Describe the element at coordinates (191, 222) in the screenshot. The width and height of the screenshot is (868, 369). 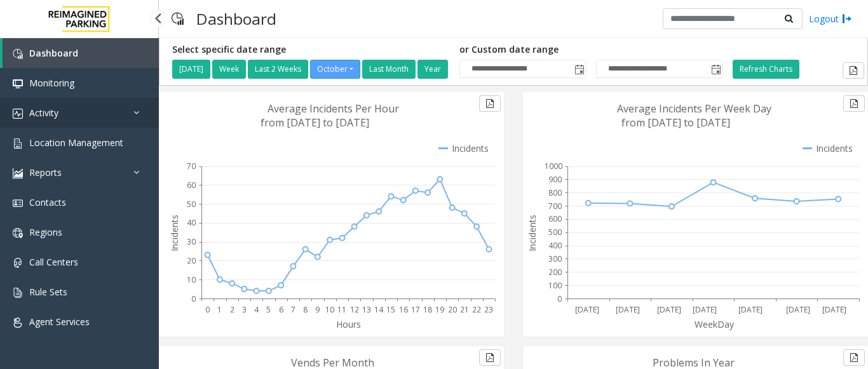
I see `text: 40` at that location.